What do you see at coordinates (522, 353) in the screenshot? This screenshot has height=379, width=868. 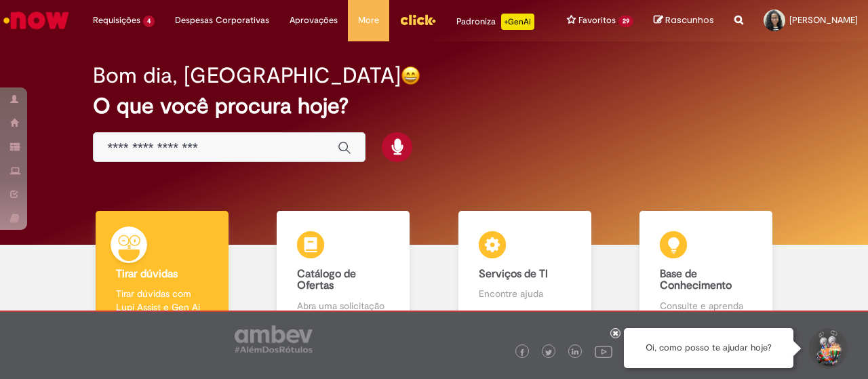 I see `img: logo_footer_facebook.png` at bounding box center [522, 353].